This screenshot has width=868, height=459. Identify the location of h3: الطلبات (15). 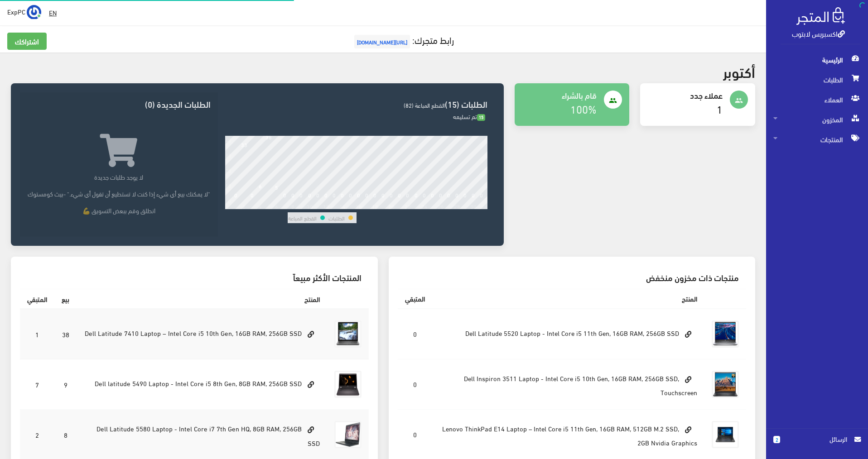
(356, 104).